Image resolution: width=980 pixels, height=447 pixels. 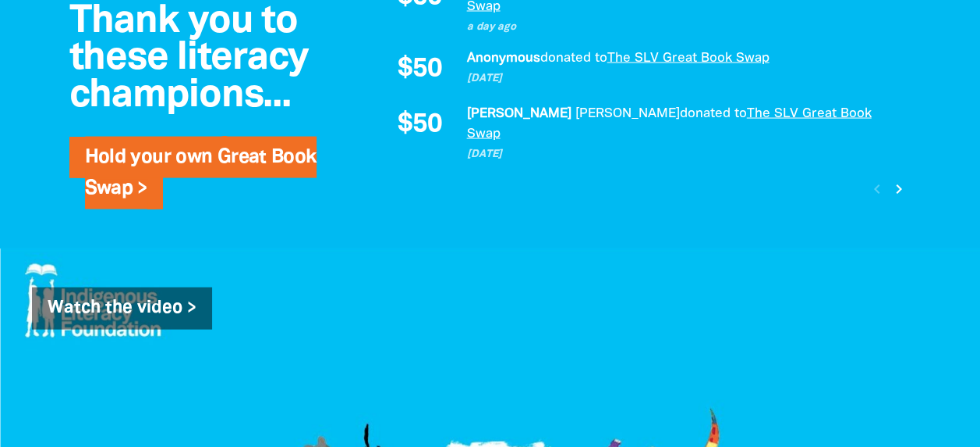 I want to click on span: Thank you to these literacy champions..., so click(x=189, y=58).